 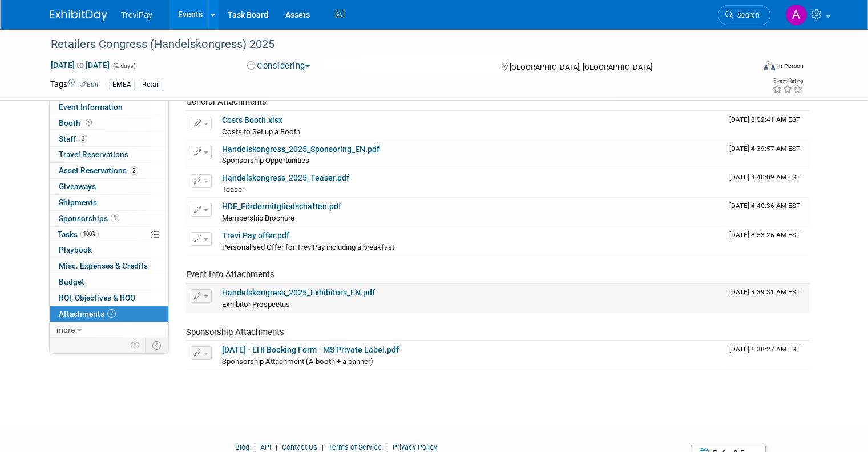 I want to click on a: Staff3, so click(x=109, y=139).